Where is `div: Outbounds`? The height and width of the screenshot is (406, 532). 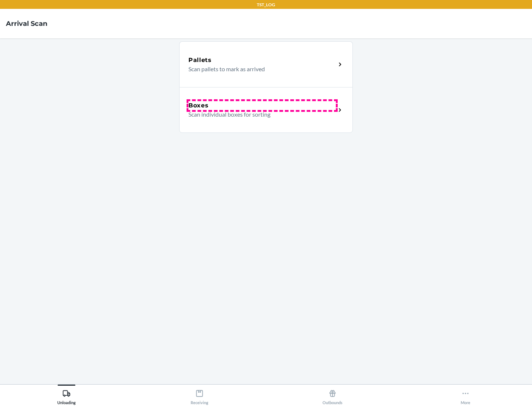
div: Outbounds is located at coordinates (333, 396).